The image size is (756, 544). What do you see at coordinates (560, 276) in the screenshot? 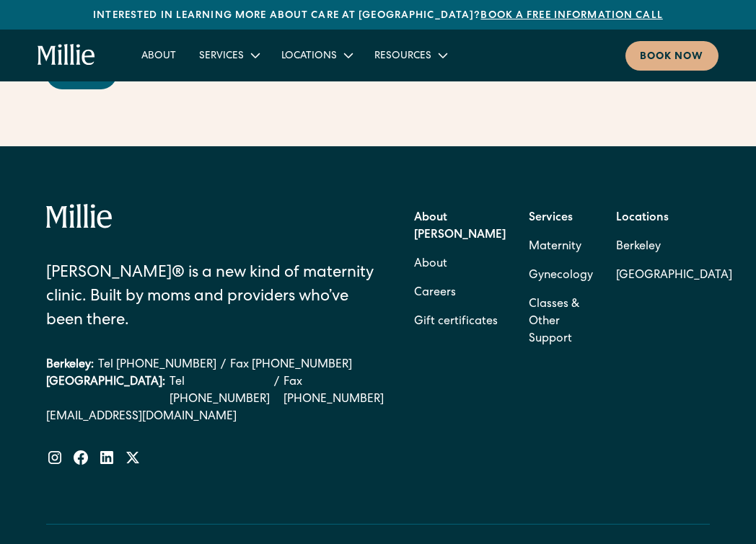
I see `a: Gynecology` at bounding box center [560, 276].